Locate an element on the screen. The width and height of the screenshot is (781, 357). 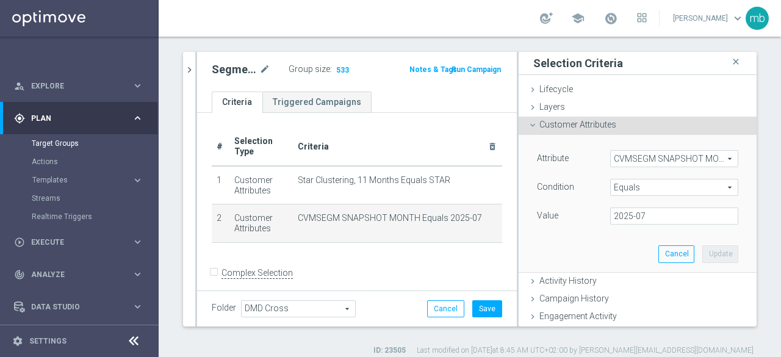
button: chevron_right is located at coordinates (189, 70).